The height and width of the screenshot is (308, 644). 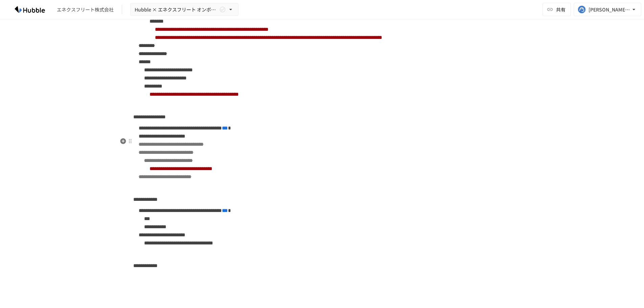 I want to click on button: Hubble × エネクスフリート オンボーディングプロジェクト, so click(x=185, y=10).